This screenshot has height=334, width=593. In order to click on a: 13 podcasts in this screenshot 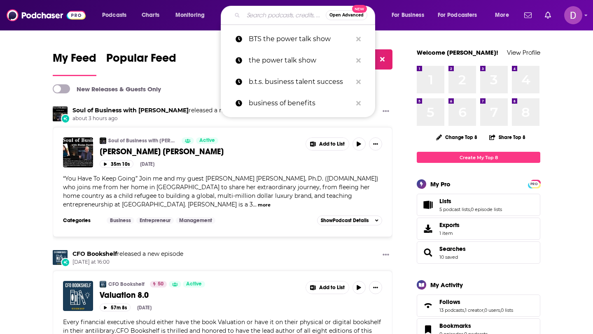, I will do `click(452, 310)`.